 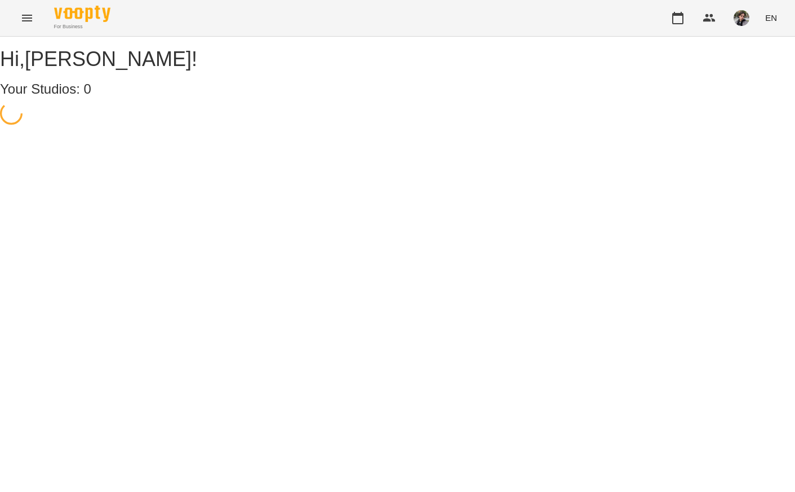 I want to click on span: For Business, so click(x=82, y=26).